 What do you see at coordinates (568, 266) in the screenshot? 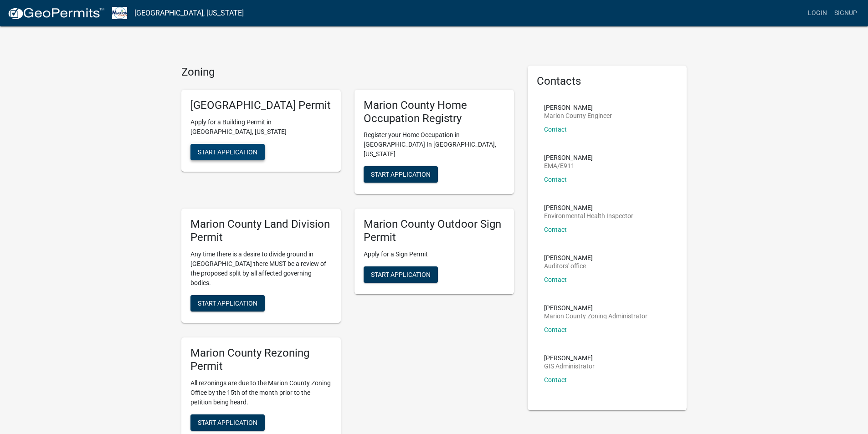
I see `p: Auditors' office` at bounding box center [568, 266].